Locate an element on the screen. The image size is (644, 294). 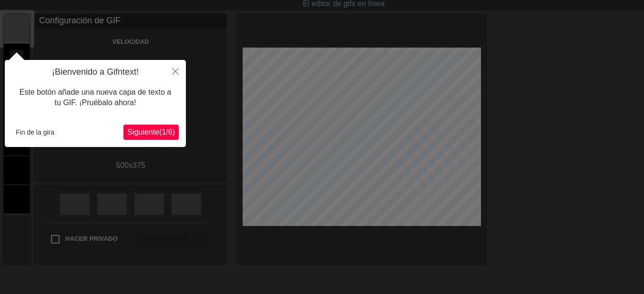
font: Este botón añade una nueva capa de texto a tu GIF. ¡Pruébalo ahora! is located at coordinates (95, 97).